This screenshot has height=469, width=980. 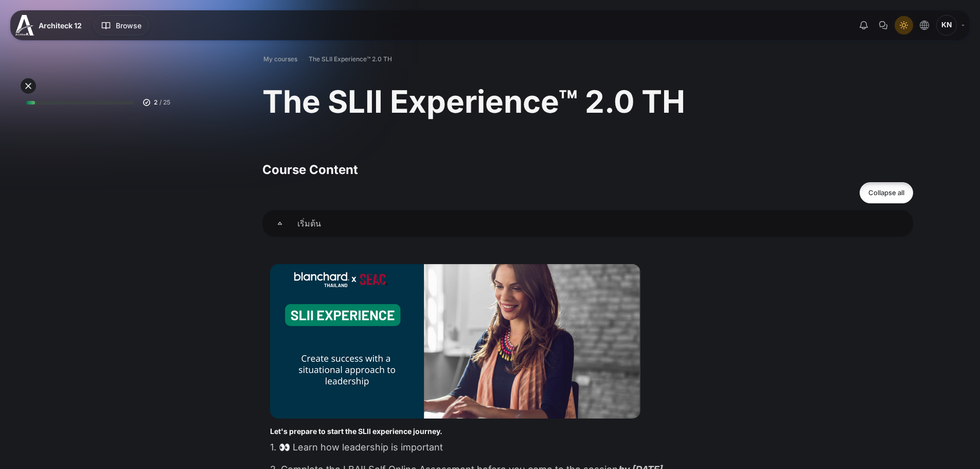 I want to click on h3: Course Content, so click(x=587, y=170).